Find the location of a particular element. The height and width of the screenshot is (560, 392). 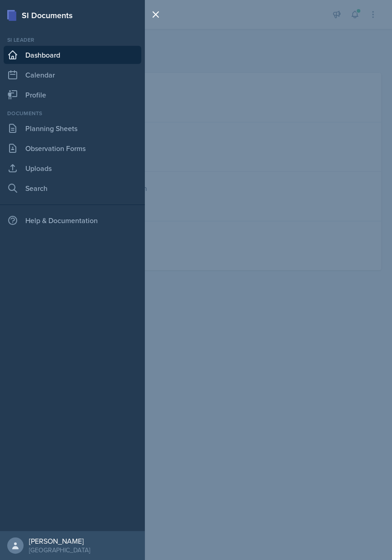

a: Planning Sheets is located at coordinates (73, 129).